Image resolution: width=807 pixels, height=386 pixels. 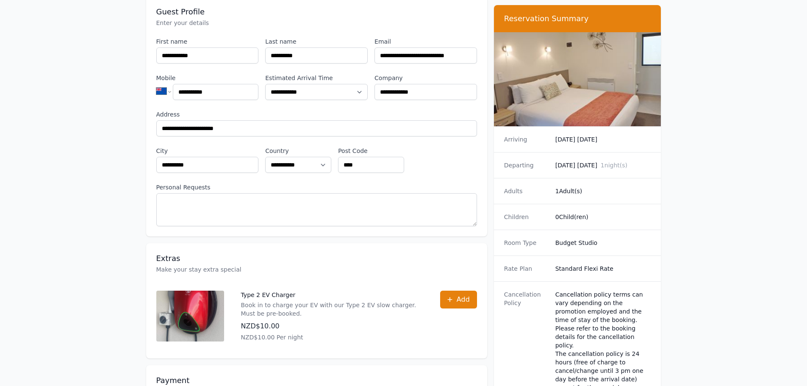 I want to click on label: City, so click(x=207, y=151).